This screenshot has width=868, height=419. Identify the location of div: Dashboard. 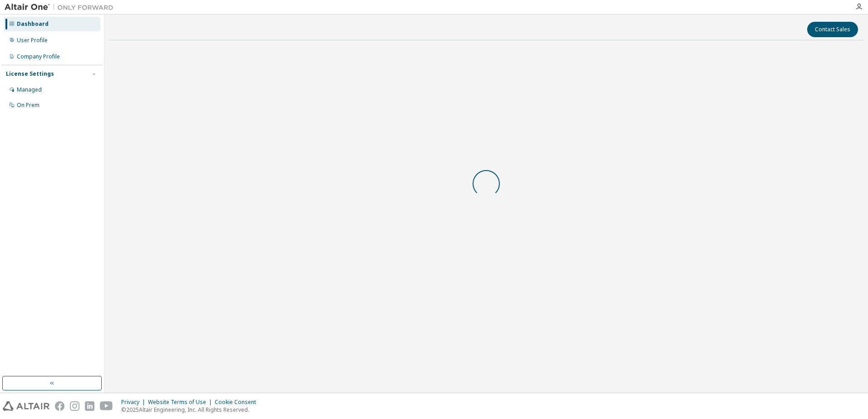
(32, 24).